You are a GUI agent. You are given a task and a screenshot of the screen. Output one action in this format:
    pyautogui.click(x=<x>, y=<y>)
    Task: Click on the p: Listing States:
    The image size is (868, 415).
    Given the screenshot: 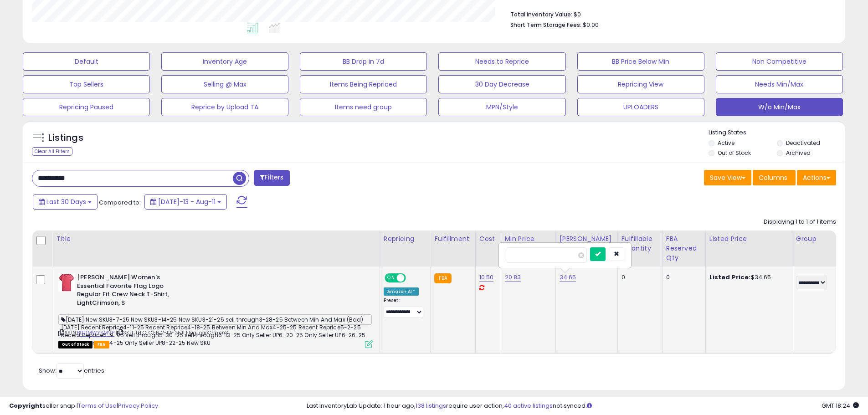 What is the action you would take?
    pyautogui.click(x=777, y=133)
    